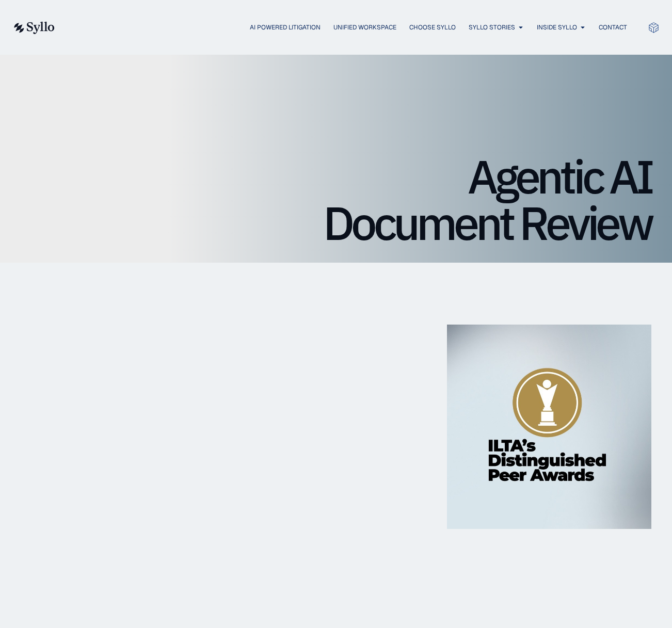 The height and width of the screenshot is (628, 672). I want to click on a: Contact, so click(612, 27).